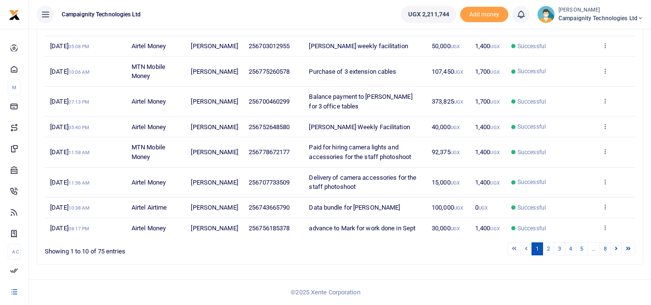  I want to click on span: 256707733509, so click(269, 182).